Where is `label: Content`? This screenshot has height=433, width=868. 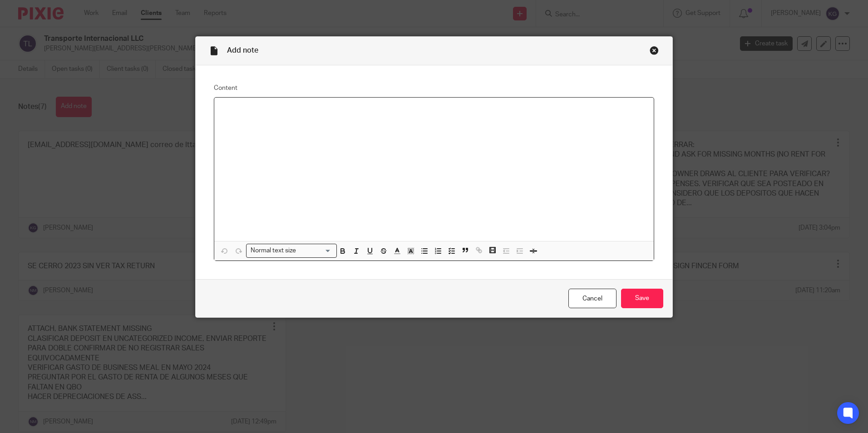 label: Content is located at coordinates (434, 88).